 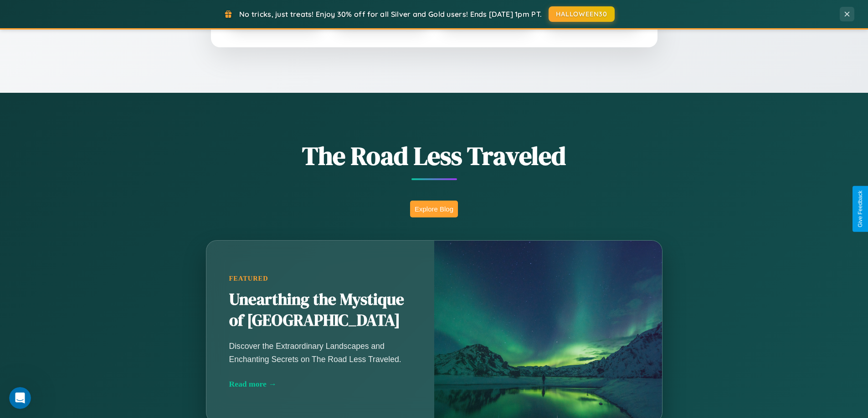 I want to click on button: HALLOWEEN30, so click(x=581, y=14).